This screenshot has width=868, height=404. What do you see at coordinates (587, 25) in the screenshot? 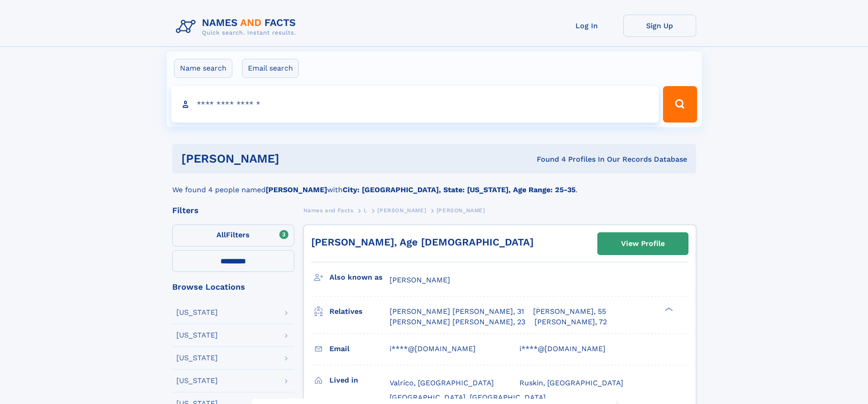
I see `a: Log In` at bounding box center [587, 25].